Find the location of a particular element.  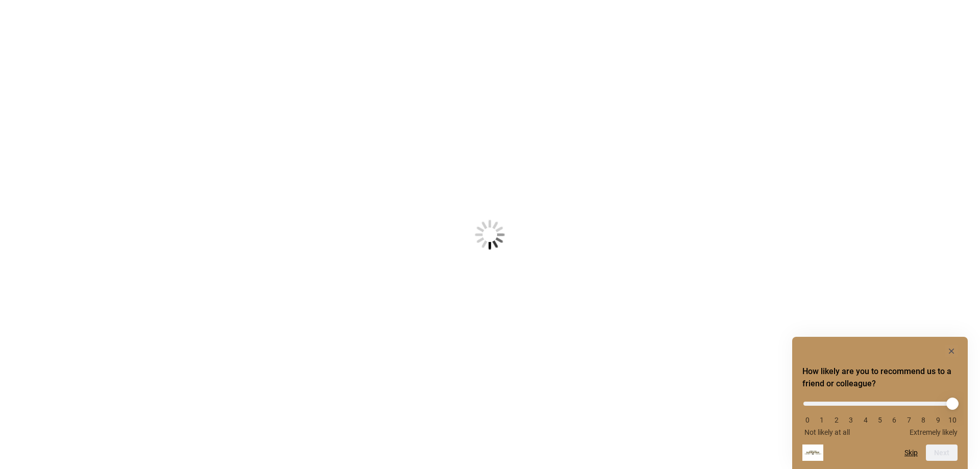

button: Skip is located at coordinates (911, 452).